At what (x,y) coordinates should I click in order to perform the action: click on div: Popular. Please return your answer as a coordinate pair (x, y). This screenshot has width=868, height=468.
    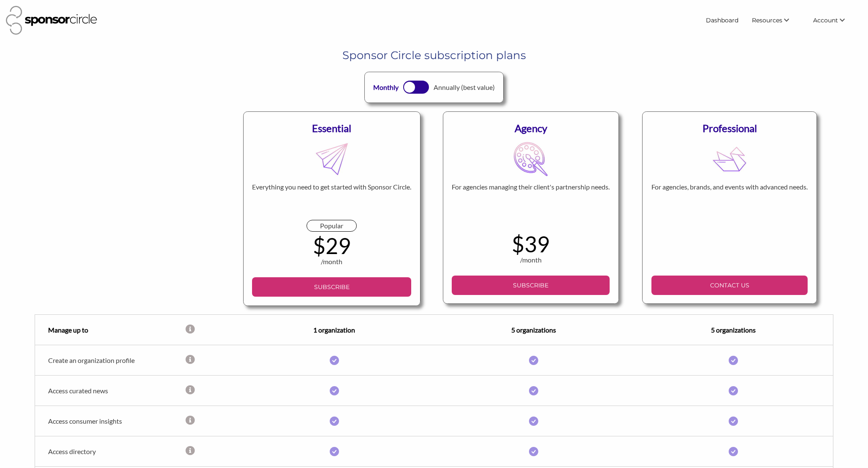
    Looking at the image, I should click on (332, 226).